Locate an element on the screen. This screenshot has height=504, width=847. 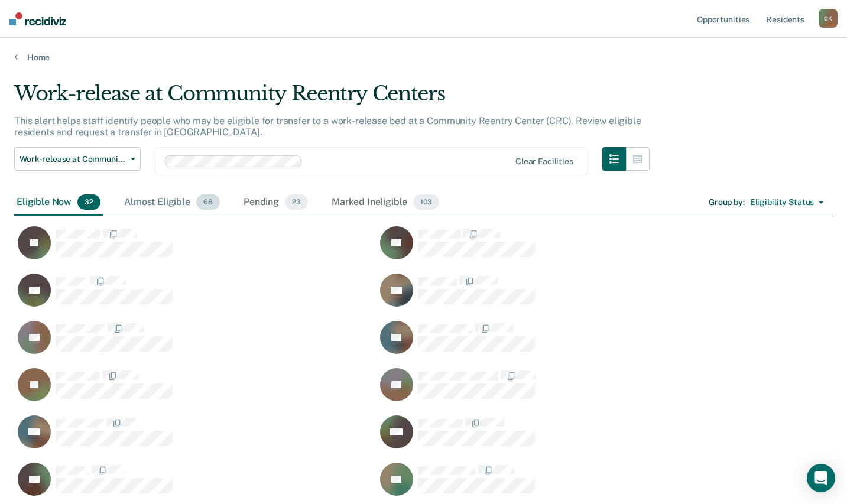
div: Open Intercom Messenger is located at coordinates (821, 478).